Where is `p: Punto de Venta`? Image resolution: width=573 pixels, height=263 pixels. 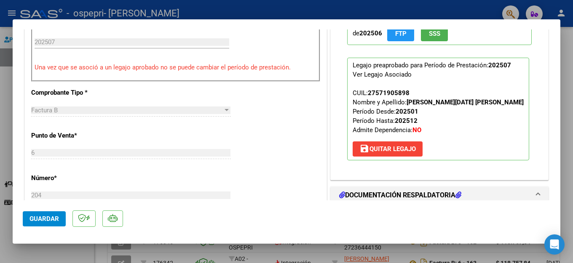 p: Punto de Venta is located at coordinates (75, 136).